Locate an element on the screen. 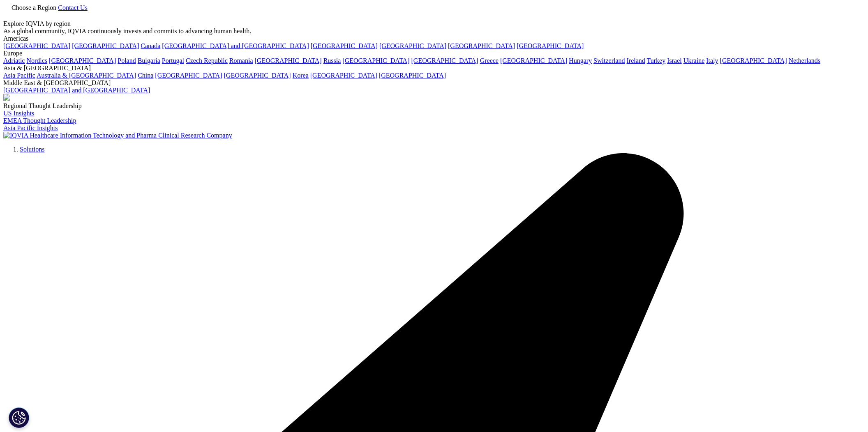 The height and width of the screenshot is (432, 868). div: Regional Thought Leadership is located at coordinates (434, 106).